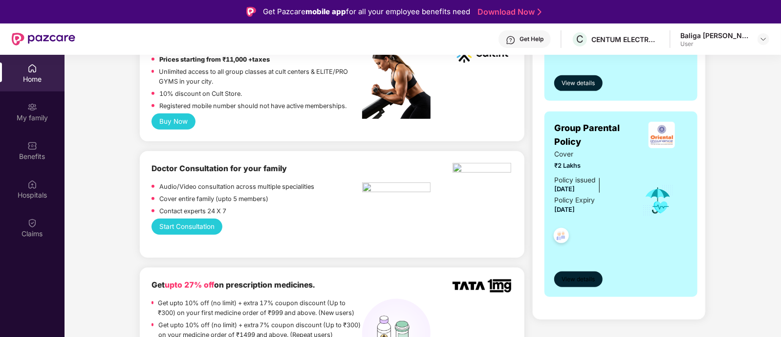 The height and width of the screenshot is (337, 781). Describe the element at coordinates (574, 200) in the screenshot. I see `div: Policy Expiry` at that location.